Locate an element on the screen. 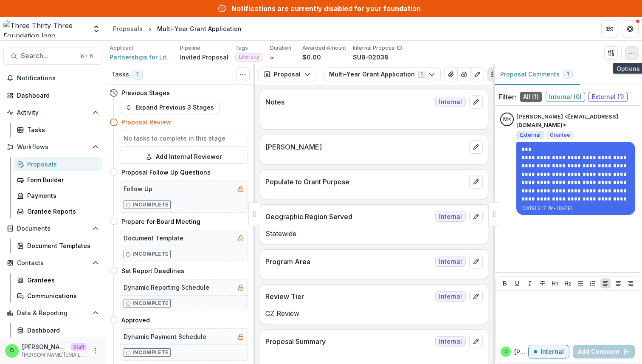 The image size is (642, 364). button: Plaintext view is located at coordinates (495, 74).